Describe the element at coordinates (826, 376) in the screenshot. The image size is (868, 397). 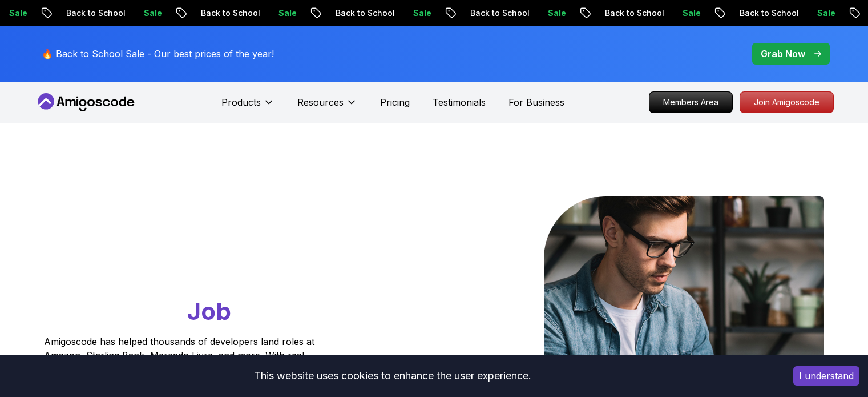
I see `button: Accept cookies` at that location.